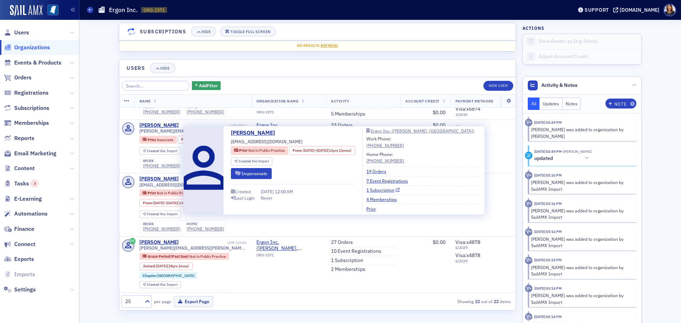  What do you see at coordinates (145, 101) in the screenshot?
I see `span: Name` at bounding box center [145, 101].